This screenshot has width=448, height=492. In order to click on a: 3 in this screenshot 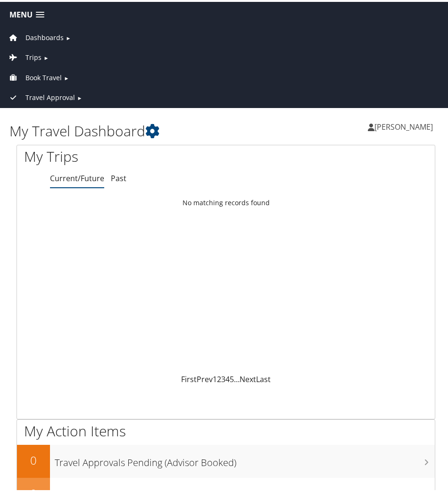, I will do `click(223, 377)`.